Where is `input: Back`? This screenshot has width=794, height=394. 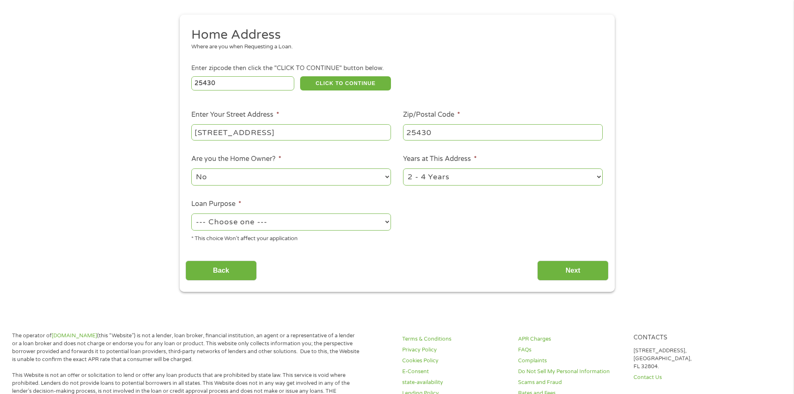
input: Back is located at coordinates (221, 271).